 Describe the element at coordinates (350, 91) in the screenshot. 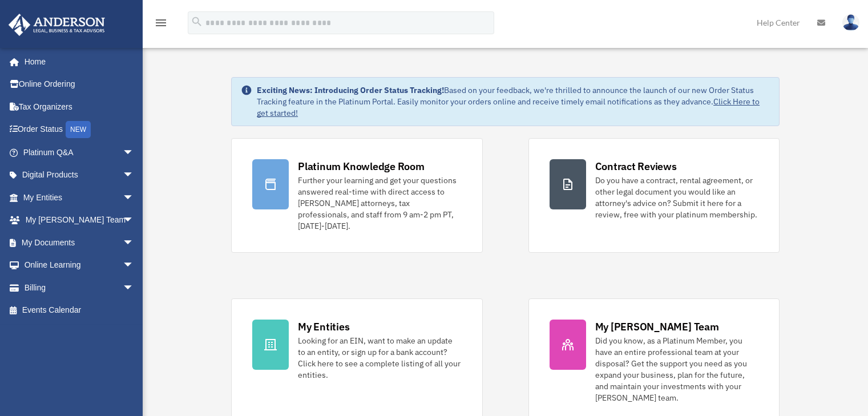

I see `strong: Exciting News: Introducing Order Status Tracking!` at that location.